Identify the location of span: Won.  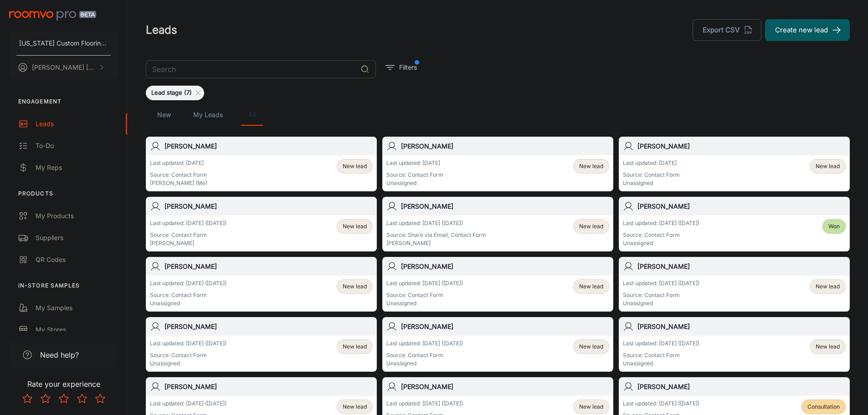
(834, 226).